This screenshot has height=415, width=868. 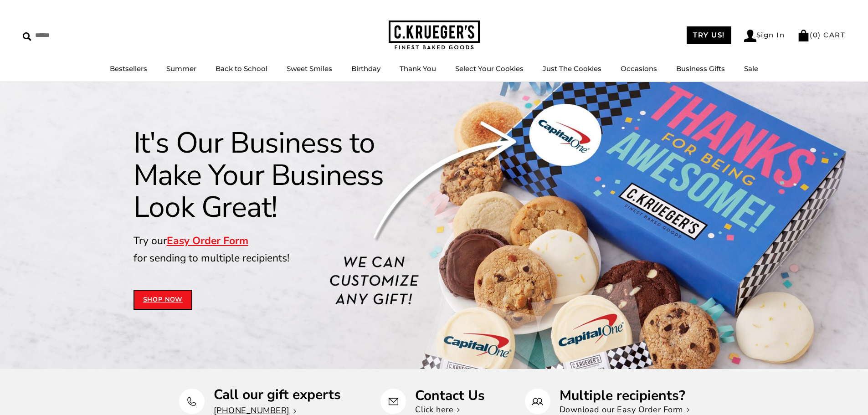 I want to click on a: Shop Now, so click(x=163, y=300).